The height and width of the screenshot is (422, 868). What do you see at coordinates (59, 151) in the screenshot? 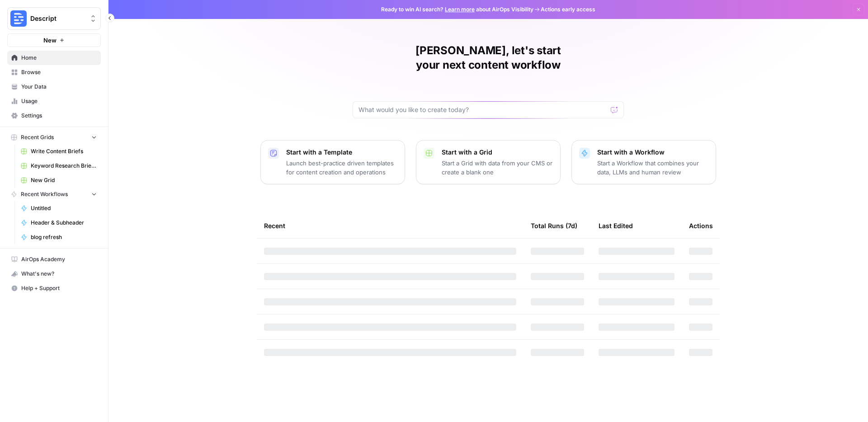
I see `a: Write Content Briefs` at bounding box center [59, 151].